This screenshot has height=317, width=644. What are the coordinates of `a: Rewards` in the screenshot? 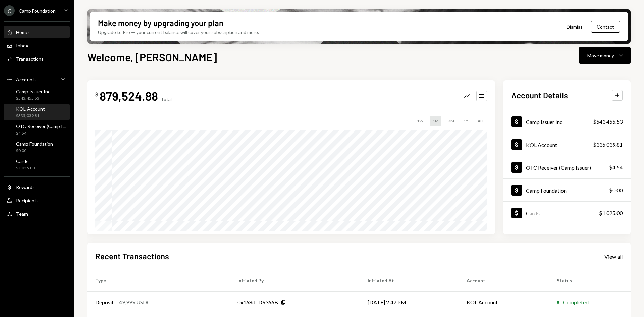 It's located at (37, 187).